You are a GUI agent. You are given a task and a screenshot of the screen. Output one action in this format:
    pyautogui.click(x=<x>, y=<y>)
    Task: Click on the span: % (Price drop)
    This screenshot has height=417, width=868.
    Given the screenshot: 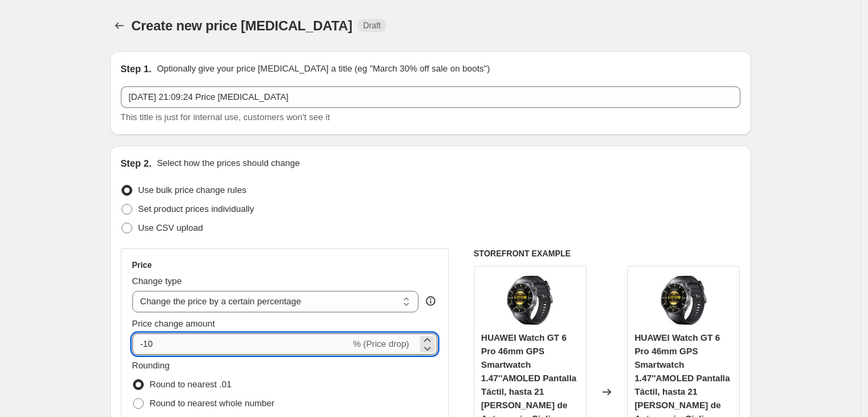 What is the action you would take?
    pyautogui.click(x=381, y=344)
    